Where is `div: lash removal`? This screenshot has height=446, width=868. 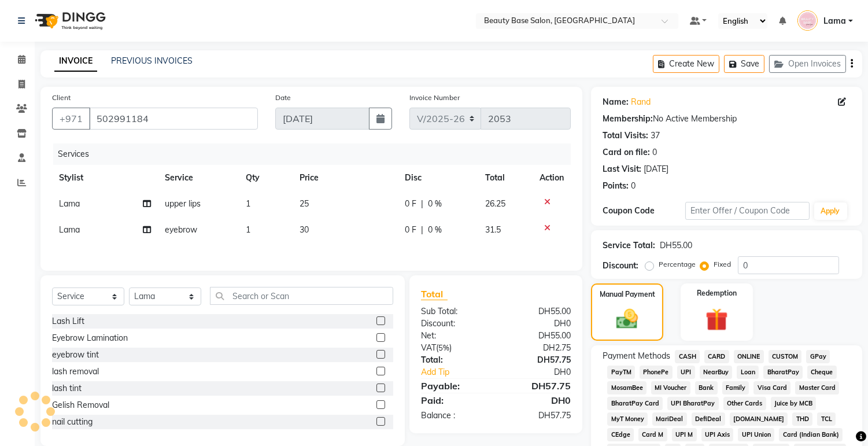
div: lash removal is located at coordinates (75, 371).